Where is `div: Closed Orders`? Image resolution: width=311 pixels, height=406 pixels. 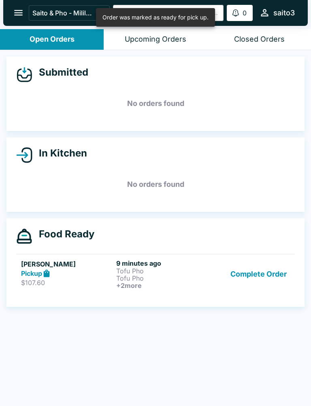
div: Closed Orders is located at coordinates (259, 39).